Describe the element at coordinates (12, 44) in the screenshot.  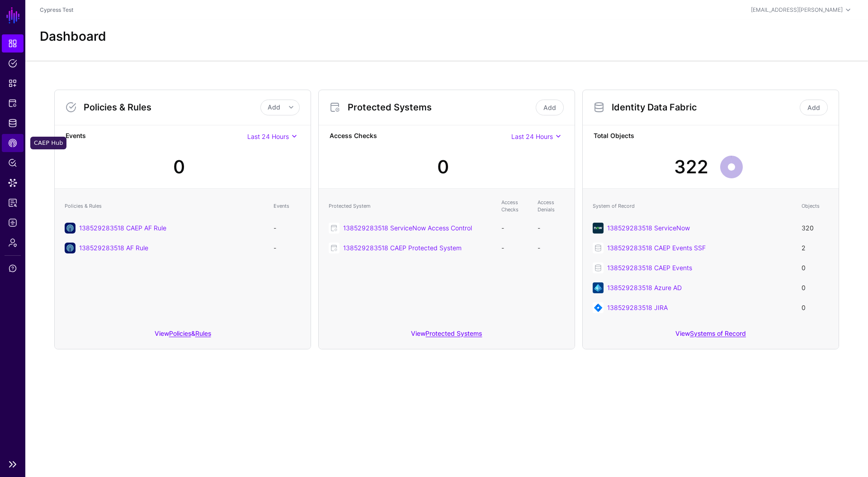
I see `a: Dashboard` at that location.